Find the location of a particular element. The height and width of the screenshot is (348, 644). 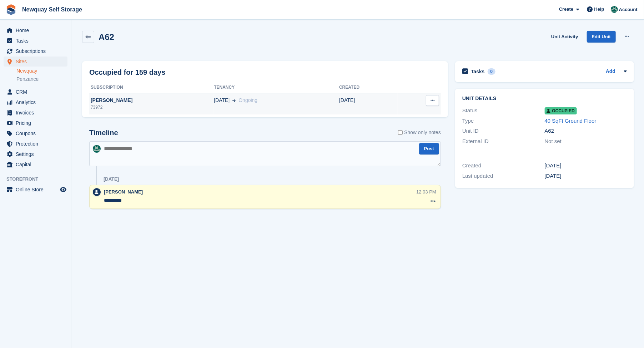

h2: Occupied for 159 days is located at coordinates (127, 72).